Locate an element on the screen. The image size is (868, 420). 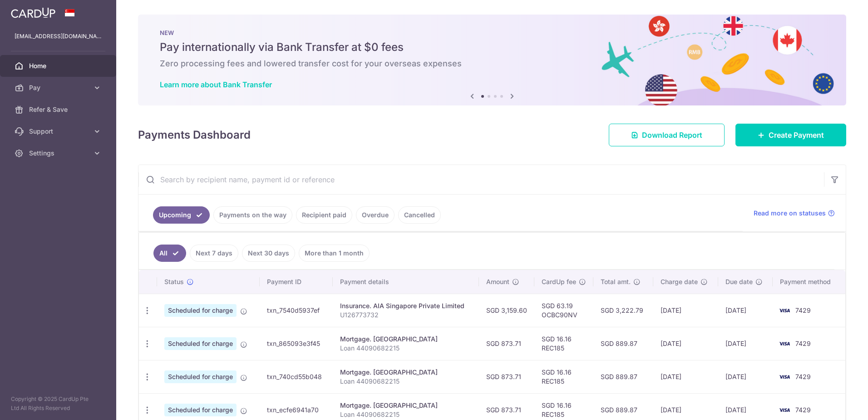
span: Total amt. is located at coordinates (615, 282).